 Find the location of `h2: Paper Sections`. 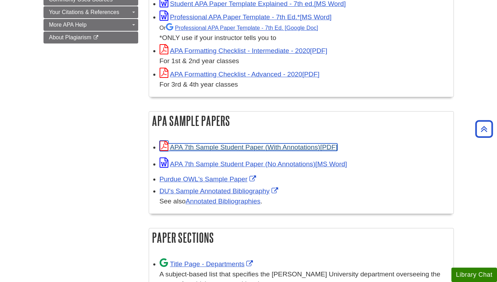

h2: Paper Sections is located at coordinates (301, 238).